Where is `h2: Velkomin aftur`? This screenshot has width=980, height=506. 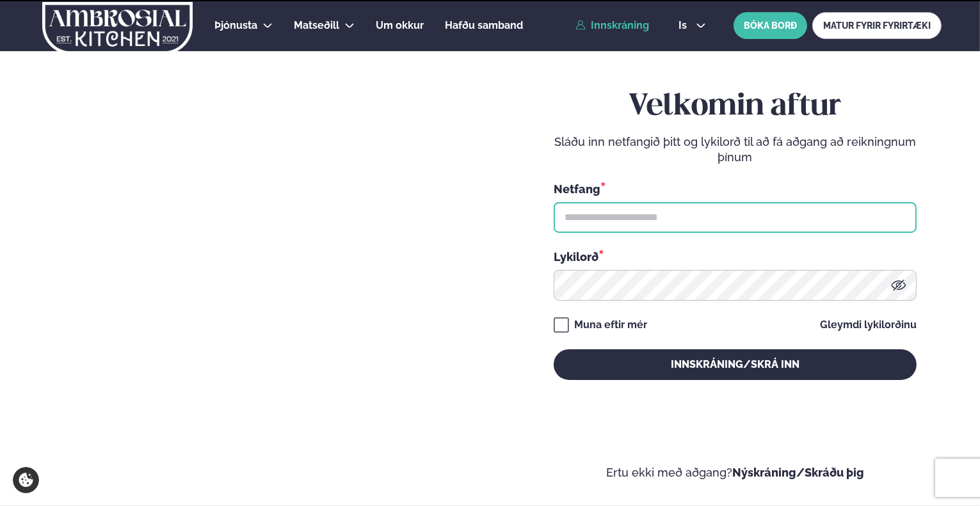 h2: Velkomin aftur is located at coordinates (735, 107).